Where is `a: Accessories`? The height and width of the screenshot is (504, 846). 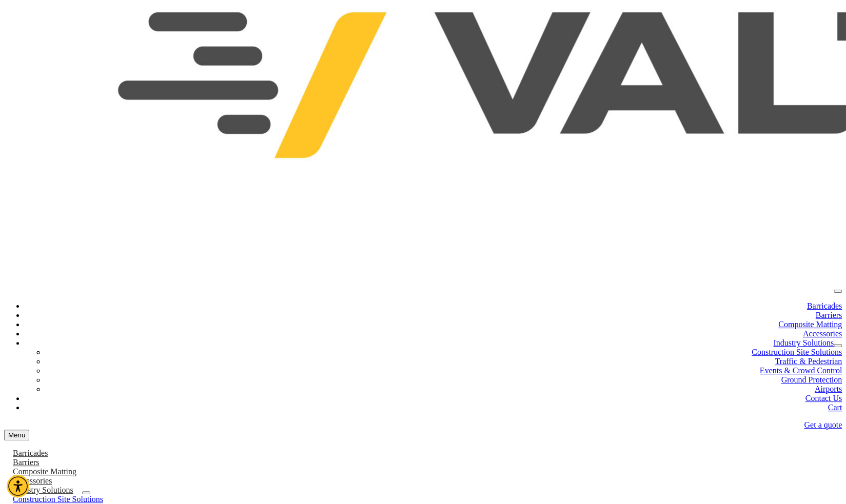
a: Accessories is located at coordinates (822, 333).